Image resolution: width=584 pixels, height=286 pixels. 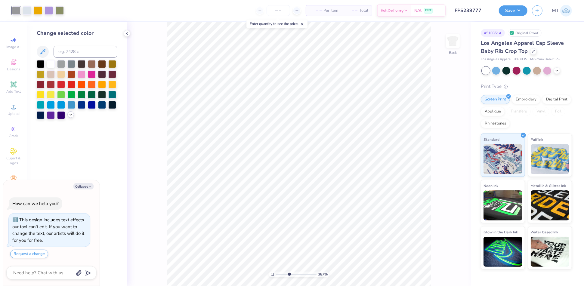 What do you see at coordinates (562, 11) in the screenshot?
I see `a: MT` at bounding box center [562, 11].